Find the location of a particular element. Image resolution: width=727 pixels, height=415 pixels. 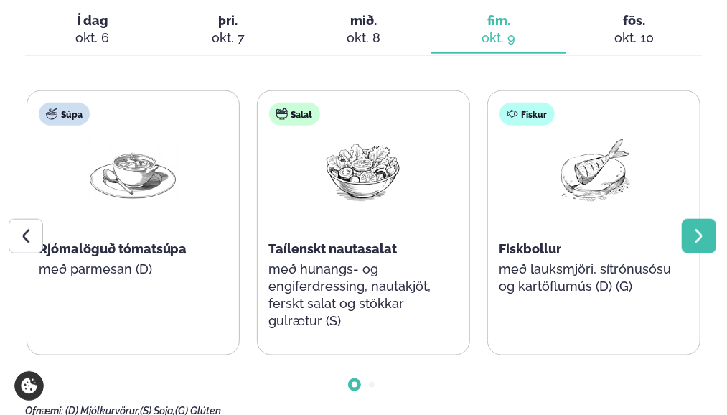

span: mið. is located at coordinates (363, 21).